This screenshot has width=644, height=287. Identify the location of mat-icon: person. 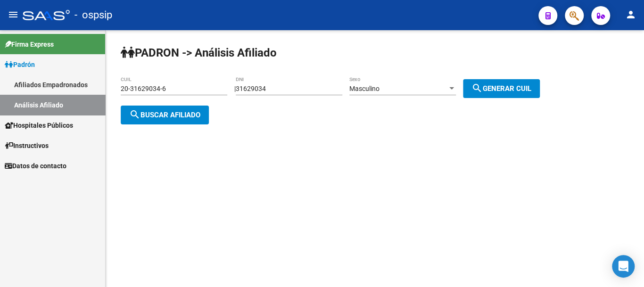
(631, 15).